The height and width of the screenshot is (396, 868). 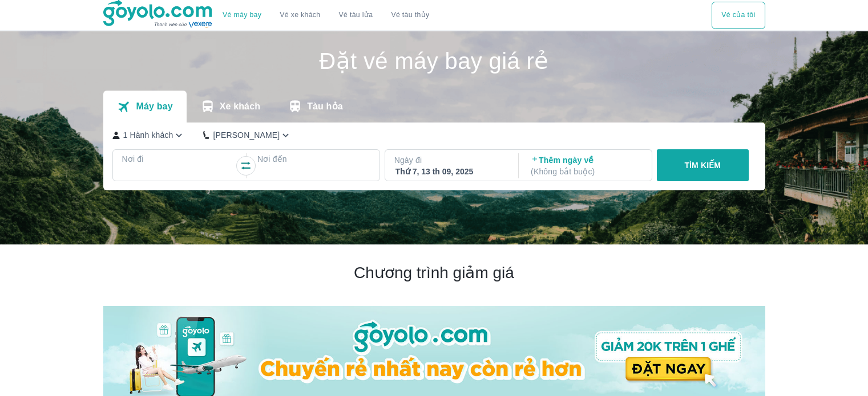 I want to click on p: Xe khách, so click(x=240, y=107).